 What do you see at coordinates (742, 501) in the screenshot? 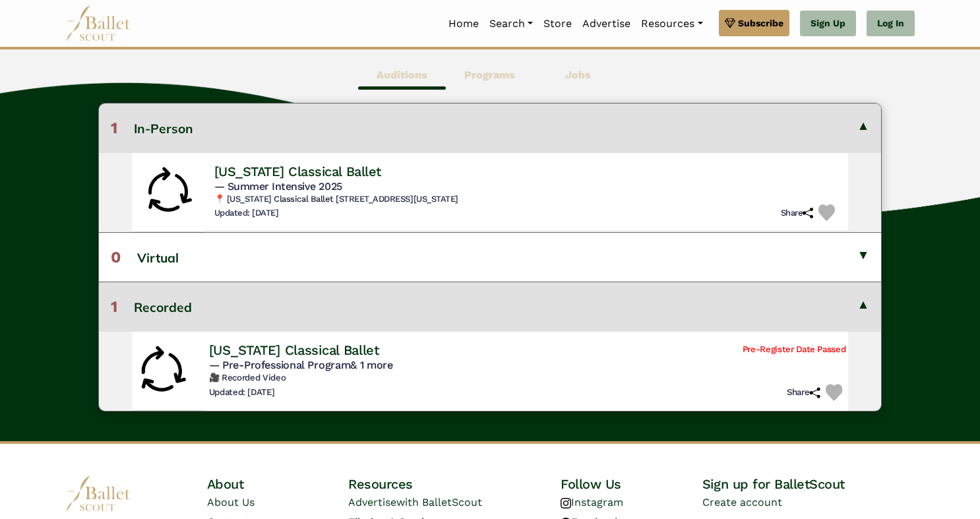
I see `a: Create account` at bounding box center [742, 501].